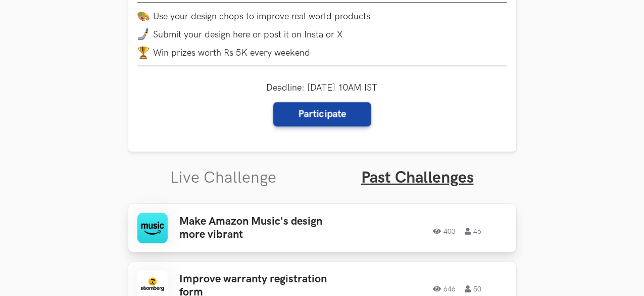  Describe the element at coordinates (322, 53) in the screenshot. I see `li: Win prizes worth Rs 5K every weekend` at that location.